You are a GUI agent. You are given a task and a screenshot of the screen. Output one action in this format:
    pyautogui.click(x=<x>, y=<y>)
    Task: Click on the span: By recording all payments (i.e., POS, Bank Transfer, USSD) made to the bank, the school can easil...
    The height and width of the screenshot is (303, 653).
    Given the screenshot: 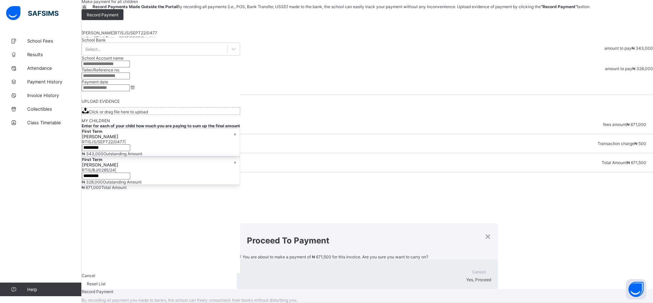 What is the action you would take?
    pyautogui.click(x=384, y=6)
    